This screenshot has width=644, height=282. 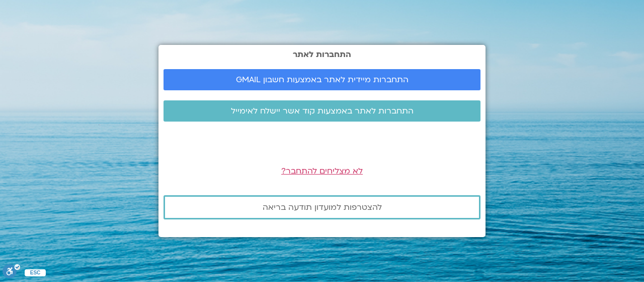 I want to click on span: התחברות מיידית לאתר באמצעות חשבון GMAIL, so click(x=322, y=79).